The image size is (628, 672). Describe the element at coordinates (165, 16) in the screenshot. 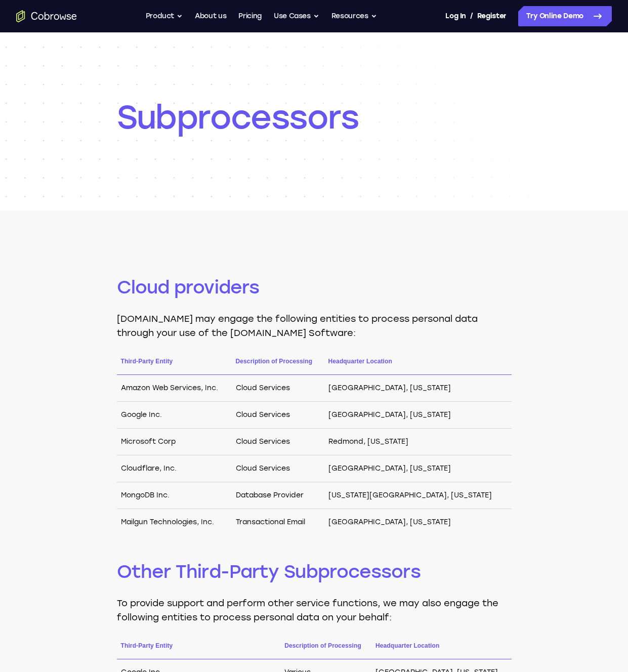

I see `button: Product` at that location.